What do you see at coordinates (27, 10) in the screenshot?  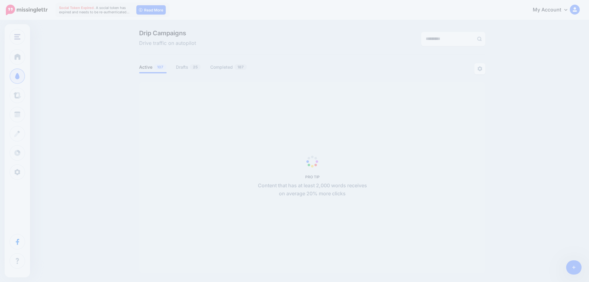 I see `img: Missinglettr` at bounding box center [27, 10].